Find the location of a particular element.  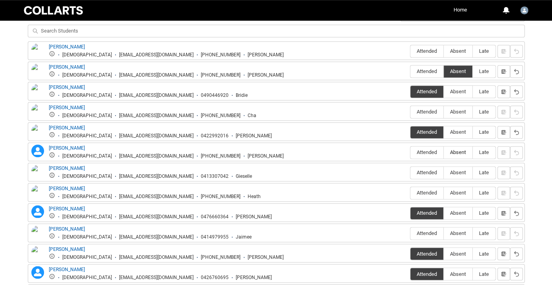

div: Jaimee is located at coordinates (244, 237).